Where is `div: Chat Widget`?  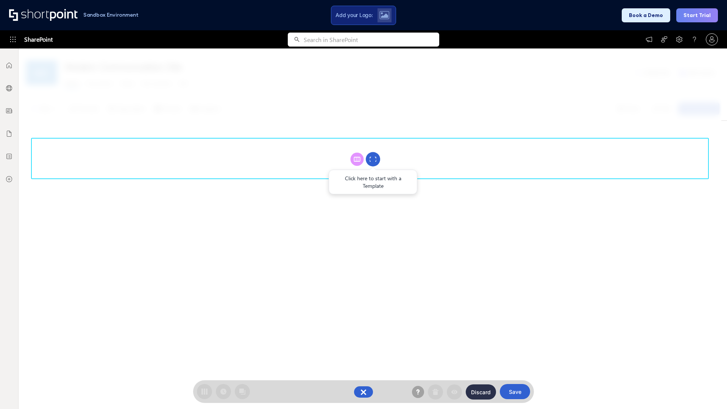 div: Chat Widget is located at coordinates (708, 391).